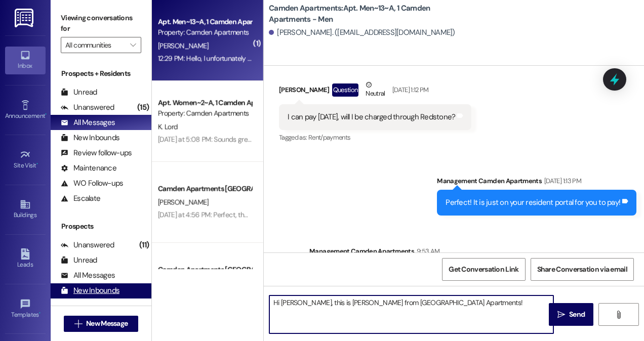  What do you see at coordinates (571, 314) in the screenshot?
I see `button: Send` at bounding box center [571, 314].